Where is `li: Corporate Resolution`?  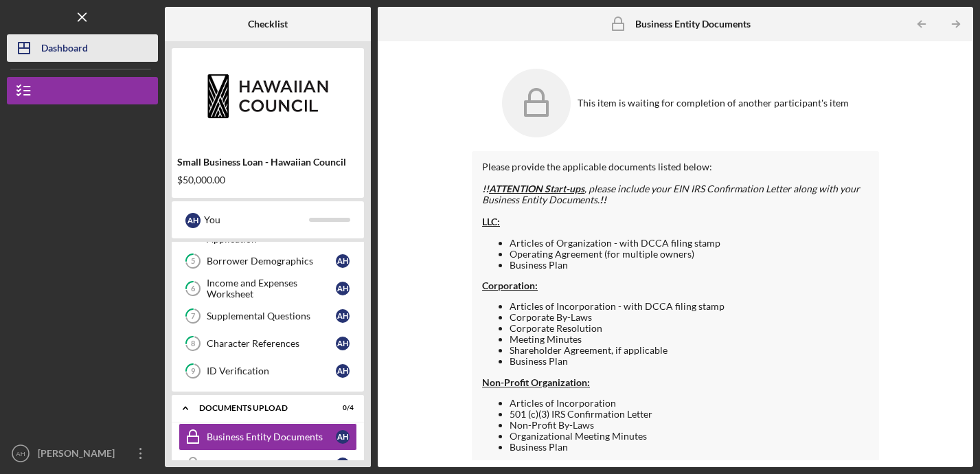
li: Corporate Resolution is located at coordinates (689, 328).